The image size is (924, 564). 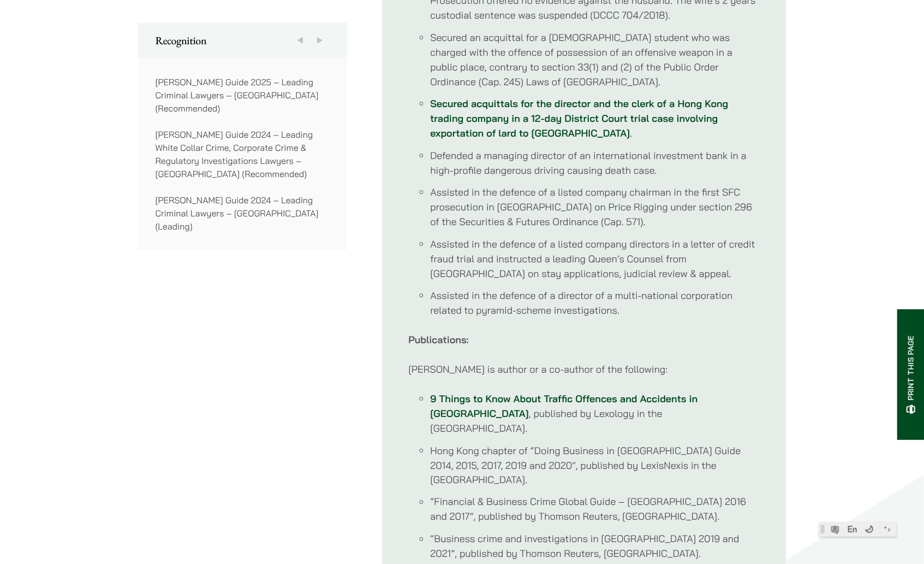 What do you see at coordinates (320, 41) in the screenshot?
I see `button: Next` at bounding box center [320, 41].